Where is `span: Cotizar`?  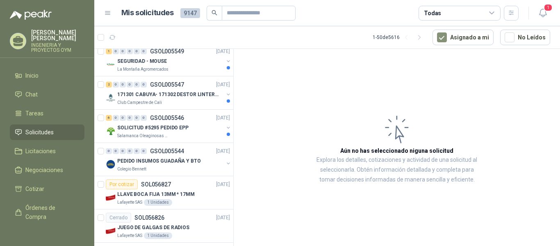
span: Cotizar is located at coordinates (35, 189).